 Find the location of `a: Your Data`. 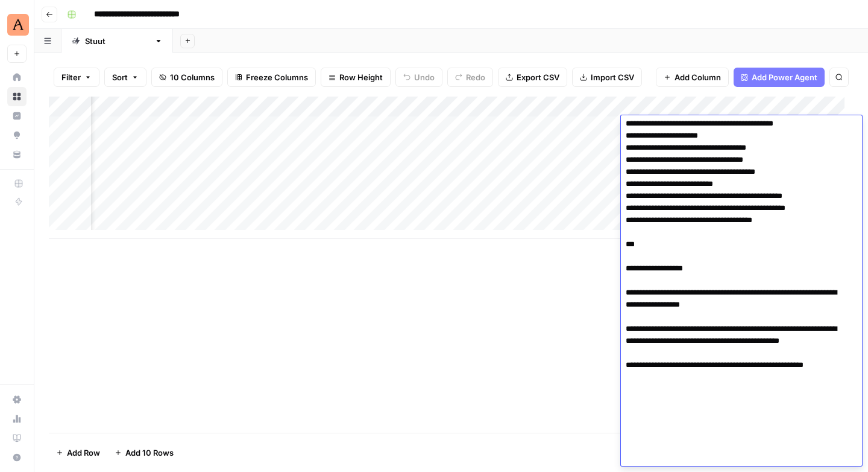

a: Your Data is located at coordinates (17, 155).